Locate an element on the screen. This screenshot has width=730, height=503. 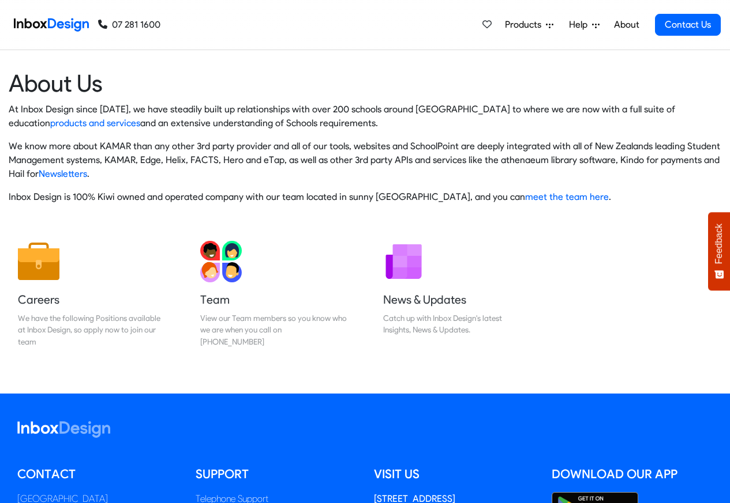
span: Products is located at coordinates (525, 25).